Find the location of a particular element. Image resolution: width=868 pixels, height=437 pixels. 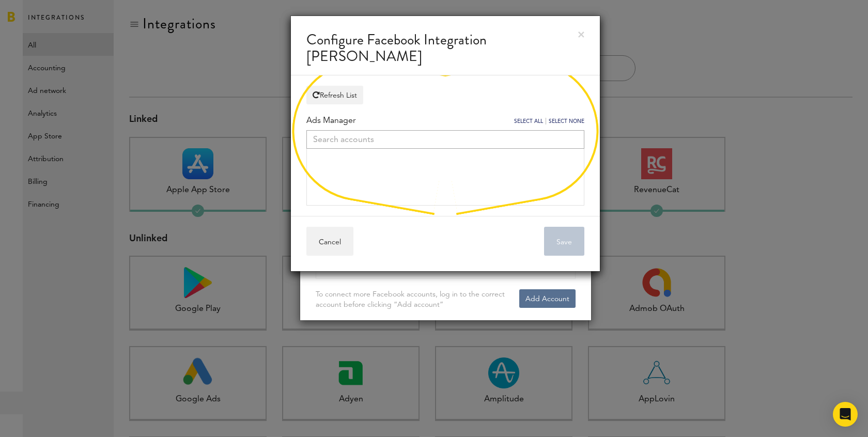

button: Cancel is located at coordinates (330, 242).